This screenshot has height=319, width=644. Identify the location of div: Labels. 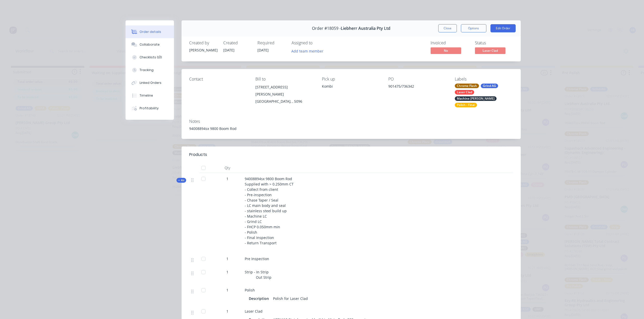
(484, 79).